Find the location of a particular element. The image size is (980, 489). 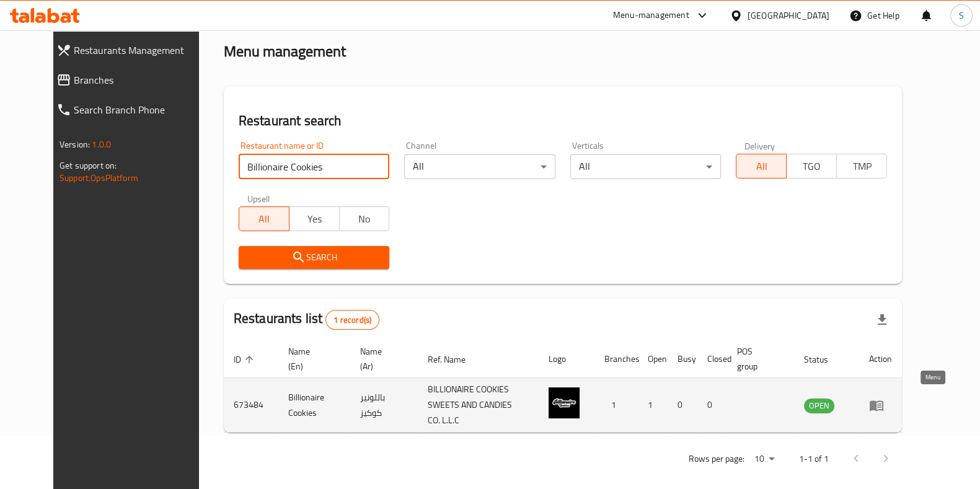

div: Menu-management is located at coordinates (651, 16).